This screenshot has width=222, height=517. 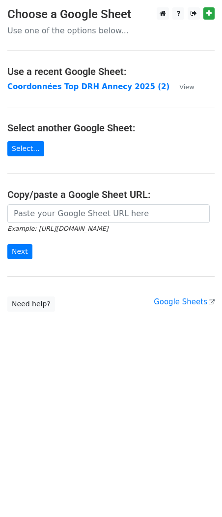 I want to click on h3: Choose a Google Sheet, so click(x=111, y=14).